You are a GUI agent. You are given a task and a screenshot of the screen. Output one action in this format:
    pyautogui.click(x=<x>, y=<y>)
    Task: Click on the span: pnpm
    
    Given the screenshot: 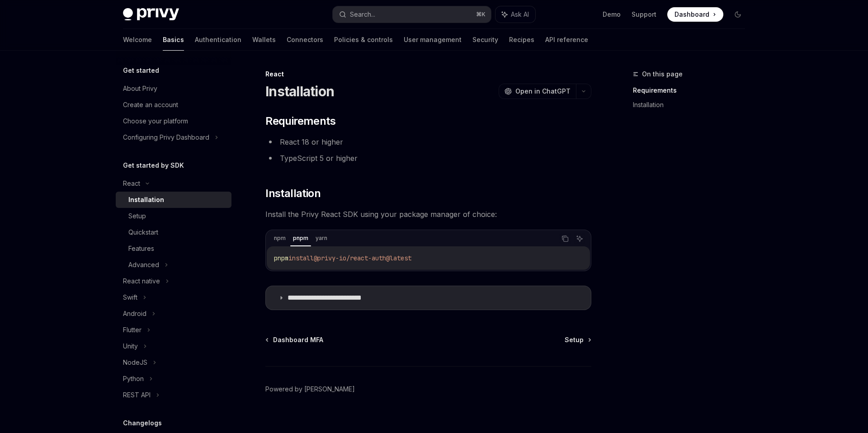 What is the action you would take?
    pyautogui.click(x=282, y=258)
    